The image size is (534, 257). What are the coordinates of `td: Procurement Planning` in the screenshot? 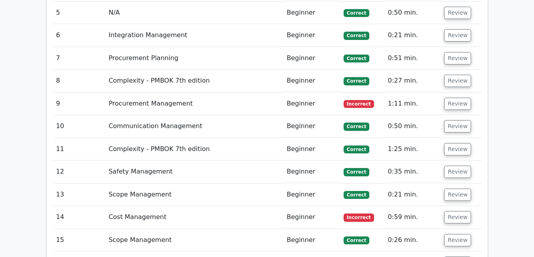 It's located at (195, 58).